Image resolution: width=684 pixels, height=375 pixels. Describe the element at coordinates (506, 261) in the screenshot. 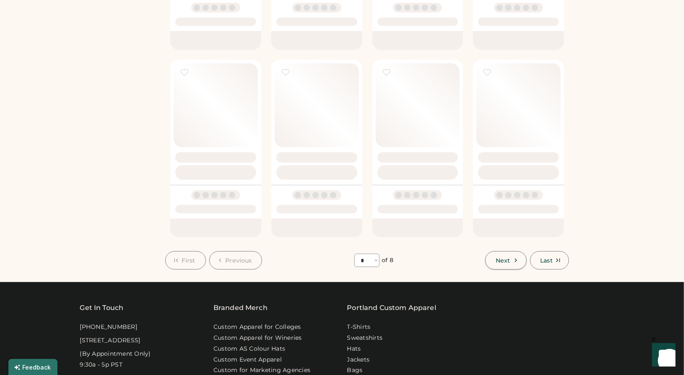

I see `button: Next` at that location.